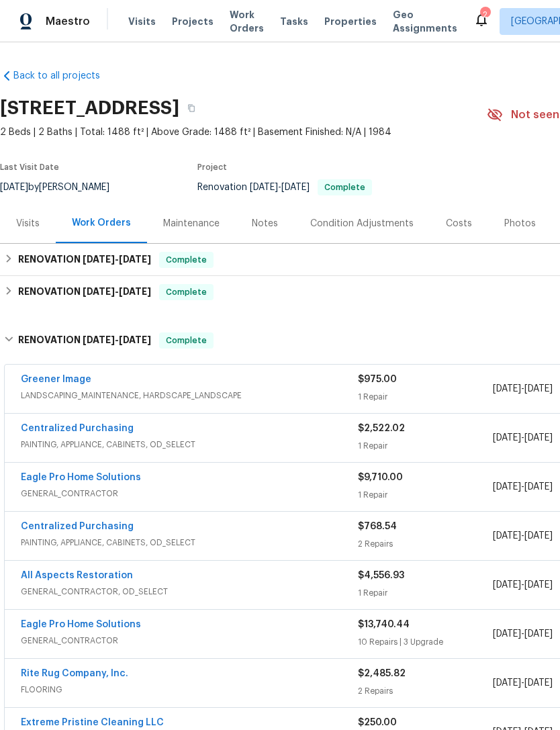  What do you see at coordinates (92, 723) in the screenshot?
I see `a: Extreme Pristine Cleaning LLC` at bounding box center [92, 723].